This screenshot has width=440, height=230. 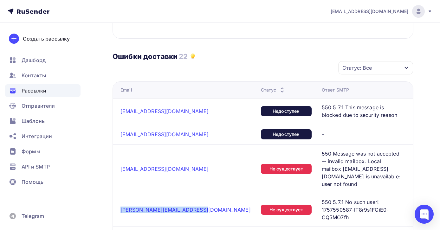 I want to click on button: Статус: Все, so click(x=376, y=68).